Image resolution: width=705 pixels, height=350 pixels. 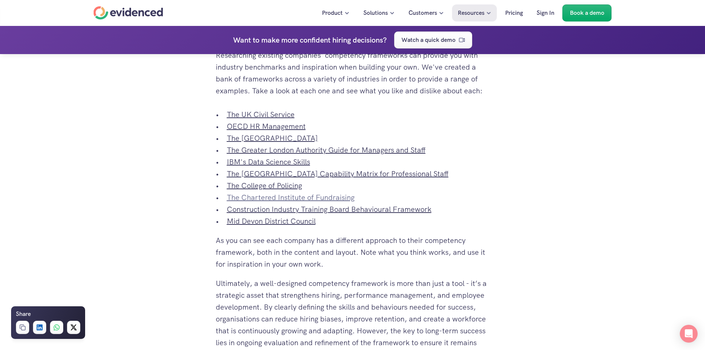 What do you see at coordinates (266, 126) in the screenshot?
I see `a: OECD HR Management` at bounding box center [266, 126].